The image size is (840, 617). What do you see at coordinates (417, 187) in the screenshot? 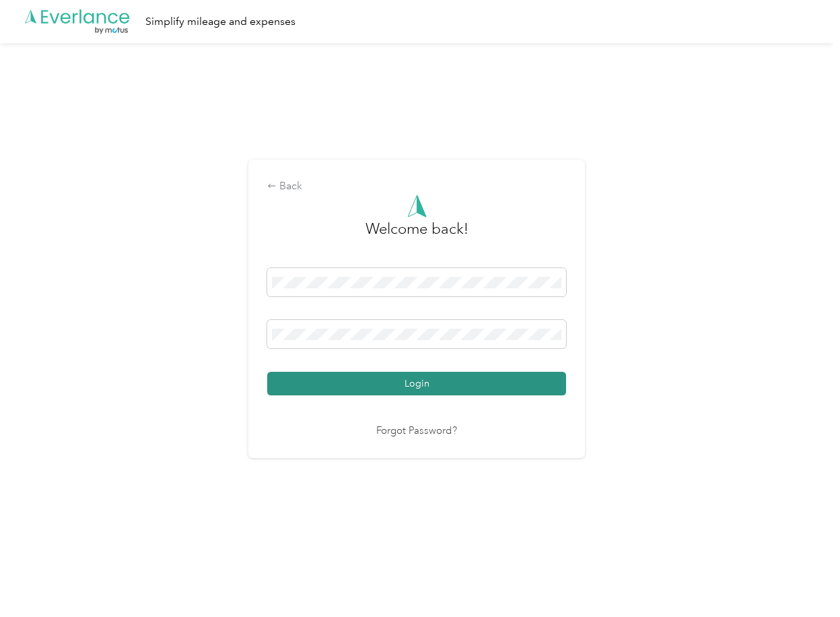
I see `div: Back` at bounding box center [417, 187].